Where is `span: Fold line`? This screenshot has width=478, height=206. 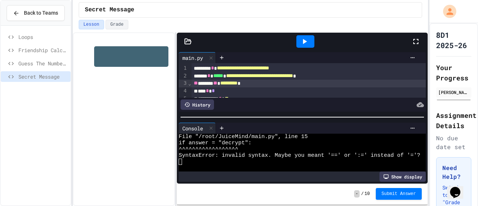
span: Fold line is located at coordinates (190, 83).